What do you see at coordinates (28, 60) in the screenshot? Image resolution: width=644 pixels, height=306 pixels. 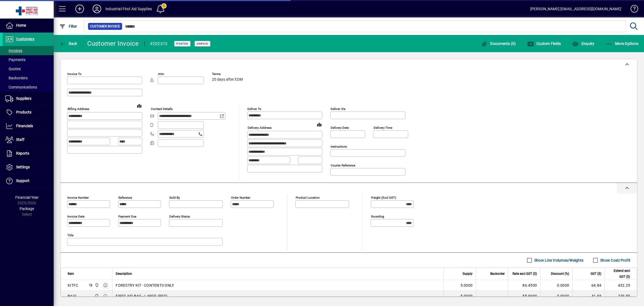 I see `a: Payments` at bounding box center [28, 60].